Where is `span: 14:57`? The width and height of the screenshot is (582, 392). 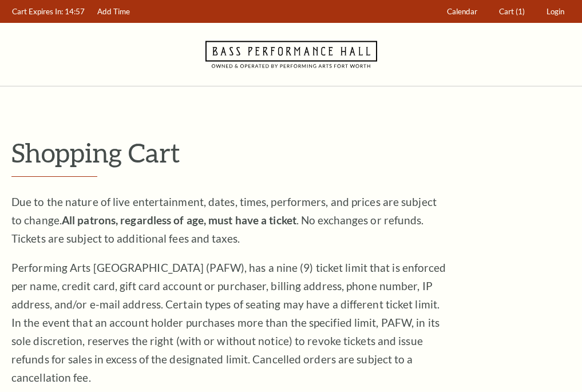
span: 14:57 is located at coordinates (74, 11).